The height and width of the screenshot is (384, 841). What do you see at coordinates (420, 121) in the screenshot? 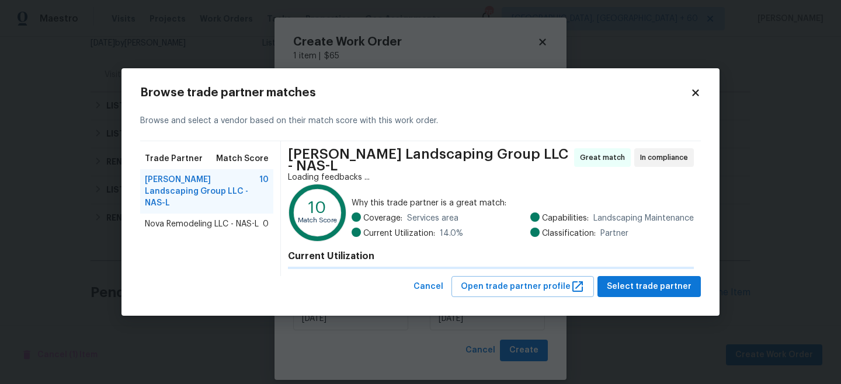
I see `div: Browse and select a vendor based on their match score with this work order.` at bounding box center [420, 121].